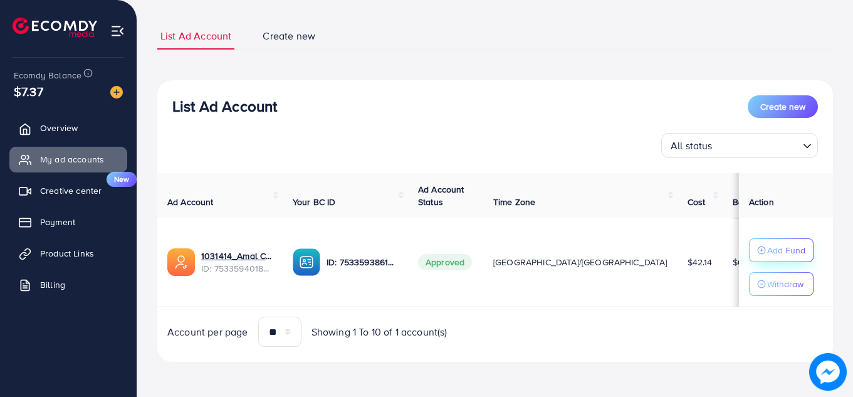 This screenshot has width=853, height=397. What do you see at coordinates (72, 159) in the screenshot?
I see `span: My ad accounts` at bounding box center [72, 159].